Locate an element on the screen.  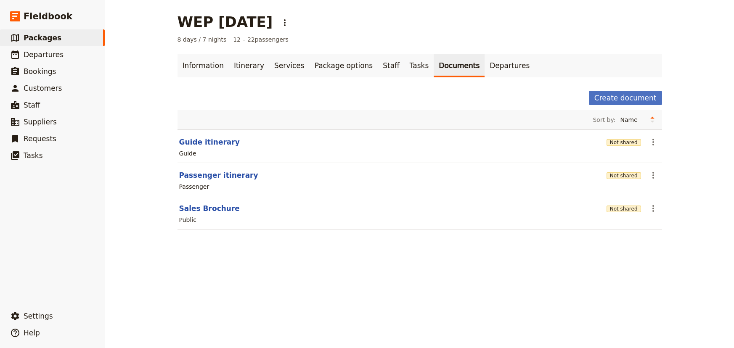
button: Guide itinerary is located at coordinates (209, 142).